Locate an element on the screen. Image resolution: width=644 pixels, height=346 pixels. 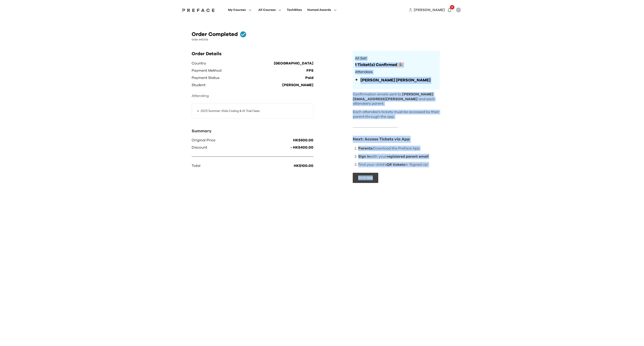
li: Find your child's in 'Signed Up' is located at coordinates (399, 164).